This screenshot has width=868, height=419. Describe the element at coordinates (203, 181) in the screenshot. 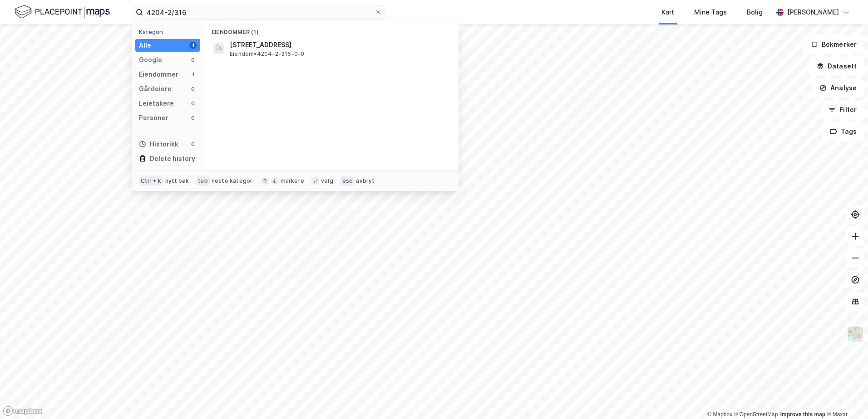

I see `div: tab` at that location.